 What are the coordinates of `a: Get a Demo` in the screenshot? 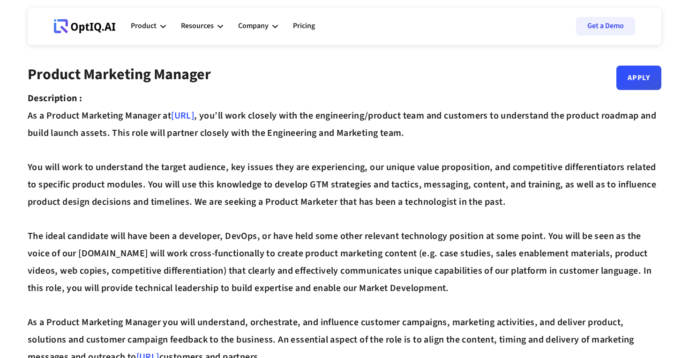 It's located at (605, 26).